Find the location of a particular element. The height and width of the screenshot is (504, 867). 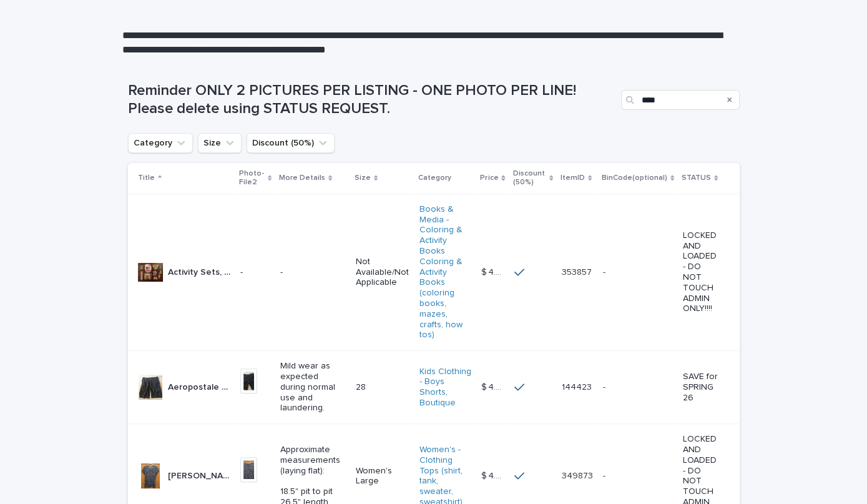

tr: Aeropostale Cargo Shorts - Black Boys or Men's 28 Waist (MEASUREMENTS IN PHOTOS) 28Aeropostale Ca... is located at coordinates (434, 387).